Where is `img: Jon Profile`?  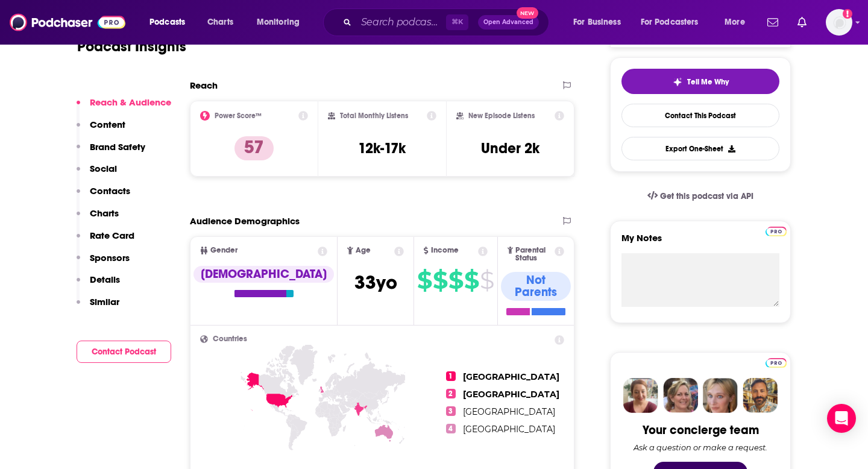
img: Jon Profile is located at coordinates (760, 396).